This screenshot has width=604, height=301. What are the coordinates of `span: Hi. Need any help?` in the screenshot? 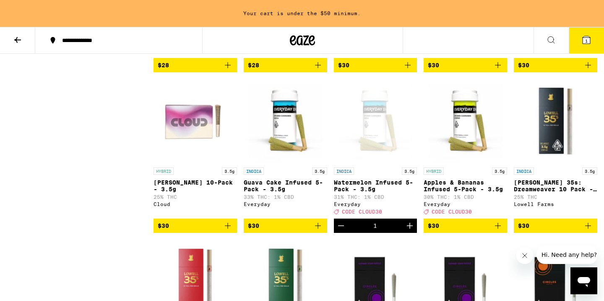 It's located at (33, 9).